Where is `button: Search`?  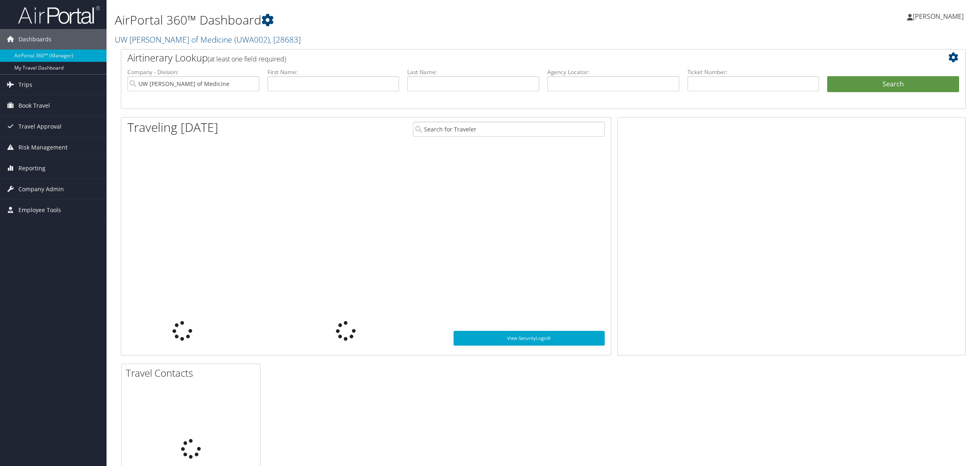 button: Search is located at coordinates (893, 84).